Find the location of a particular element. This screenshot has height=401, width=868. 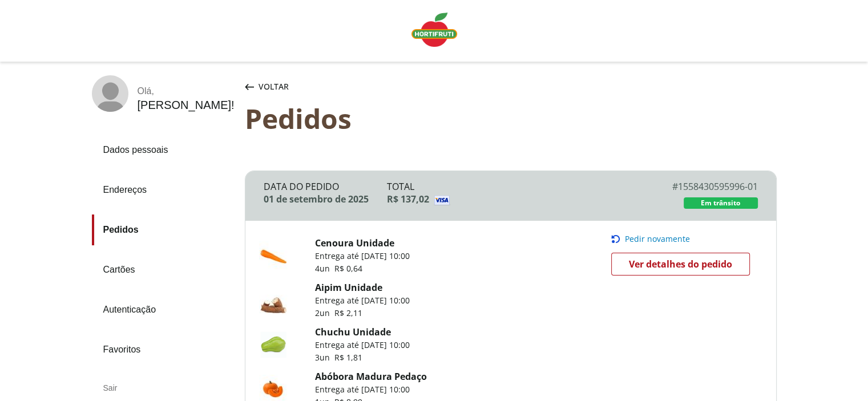

span: 4 un is located at coordinates (325, 268).